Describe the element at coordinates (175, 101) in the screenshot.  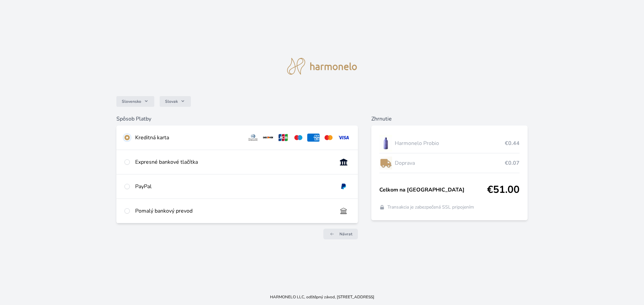
I see `button: Slovak` at that location.